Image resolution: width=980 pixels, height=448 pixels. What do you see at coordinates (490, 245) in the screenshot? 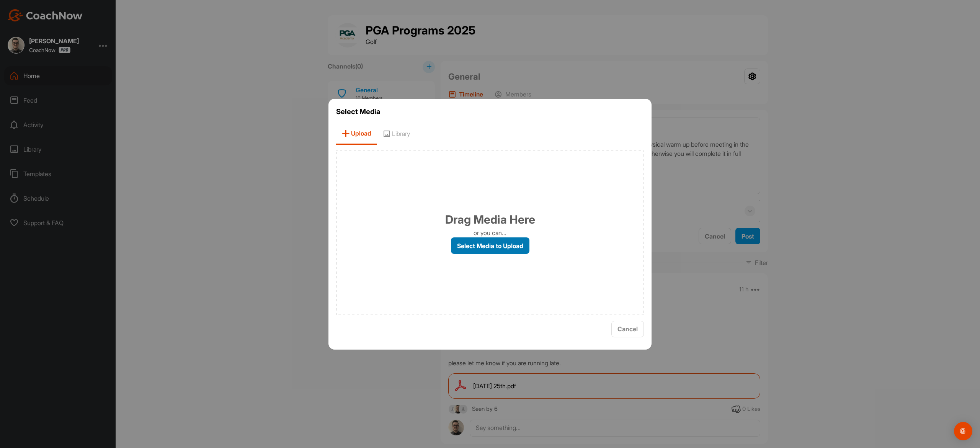
I see `label: Select Media to Upload` at bounding box center [490, 245].